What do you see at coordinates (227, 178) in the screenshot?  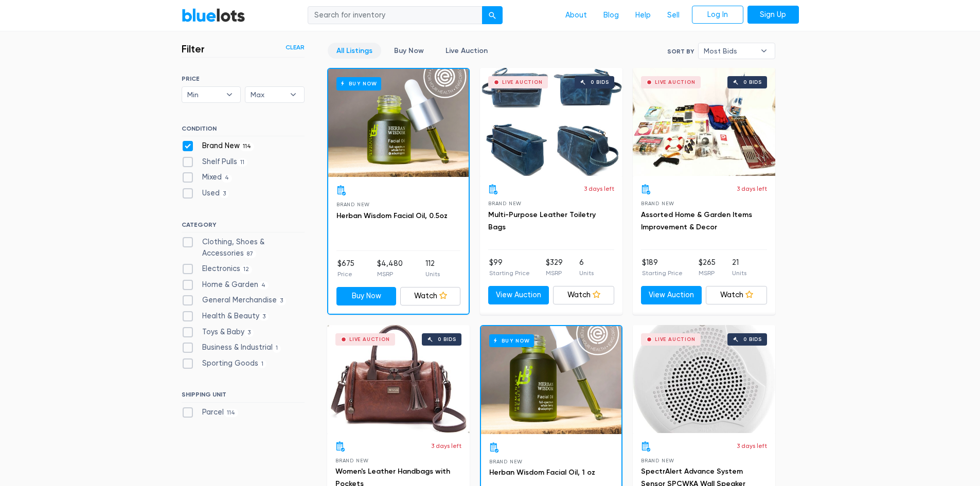 I see `span: 4` at bounding box center [227, 178].